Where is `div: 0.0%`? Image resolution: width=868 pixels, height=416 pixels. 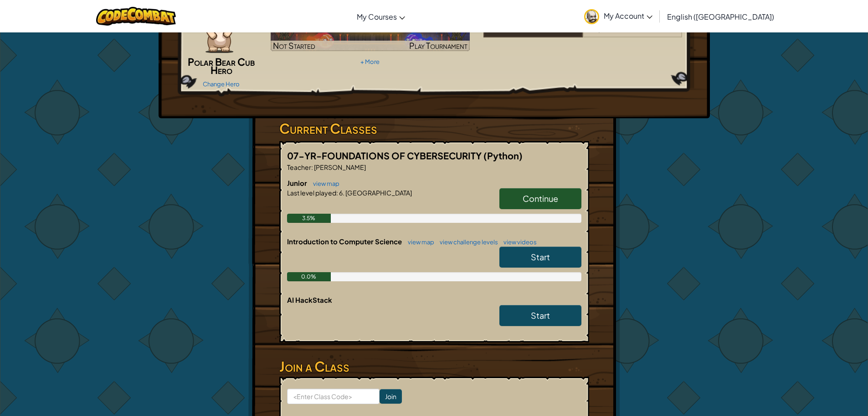
div: 0.0% is located at coordinates (309, 276).